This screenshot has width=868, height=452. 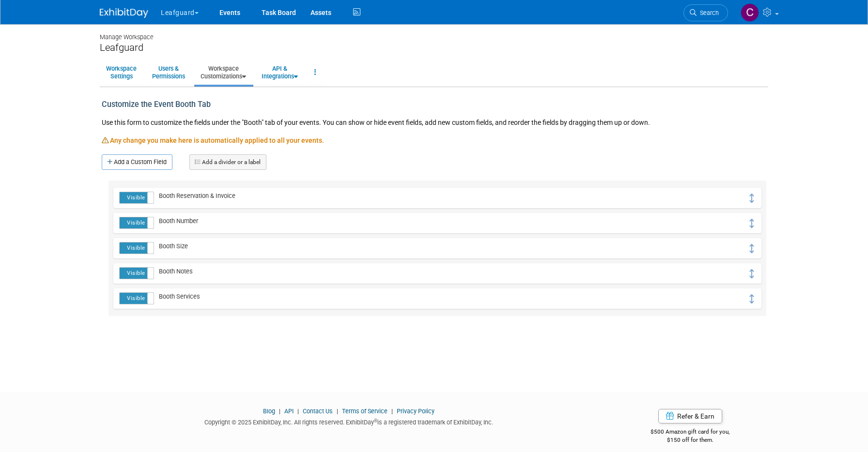 I want to click on img: ExhibitDay, so click(x=124, y=13).